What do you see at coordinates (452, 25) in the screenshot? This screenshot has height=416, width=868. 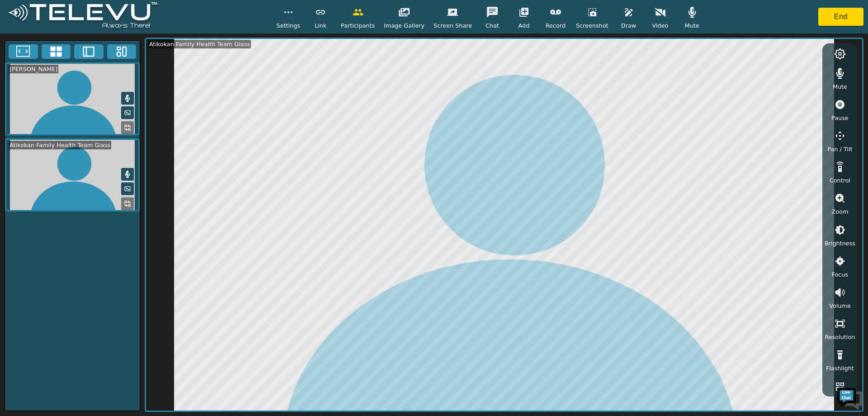 I see `span: Screen Share` at bounding box center [452, 25].